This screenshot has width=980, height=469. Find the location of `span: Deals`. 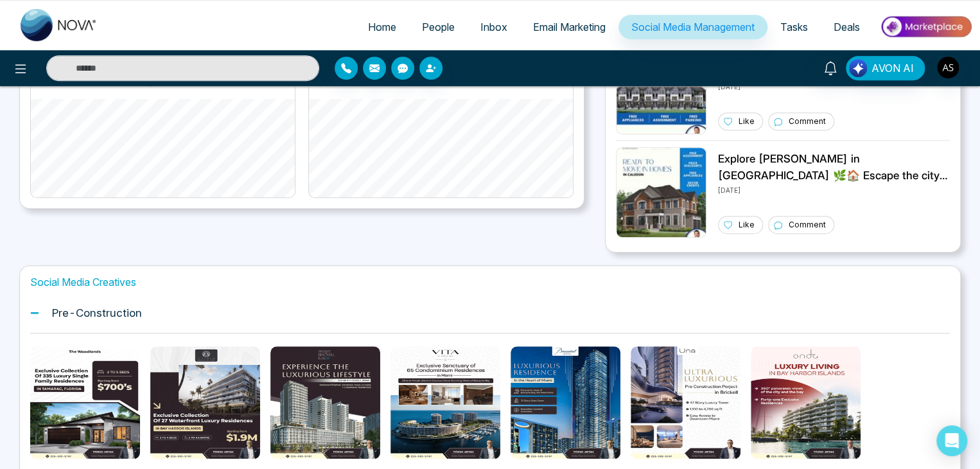

span: Deals is located at coordinates (847, 27).